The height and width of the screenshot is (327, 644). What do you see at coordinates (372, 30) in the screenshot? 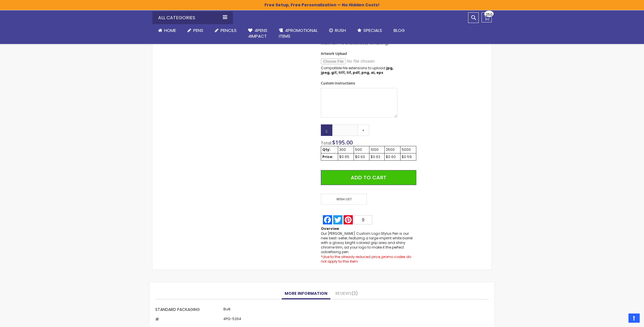
I see `span: Specials` at bounding box center [372, 30].